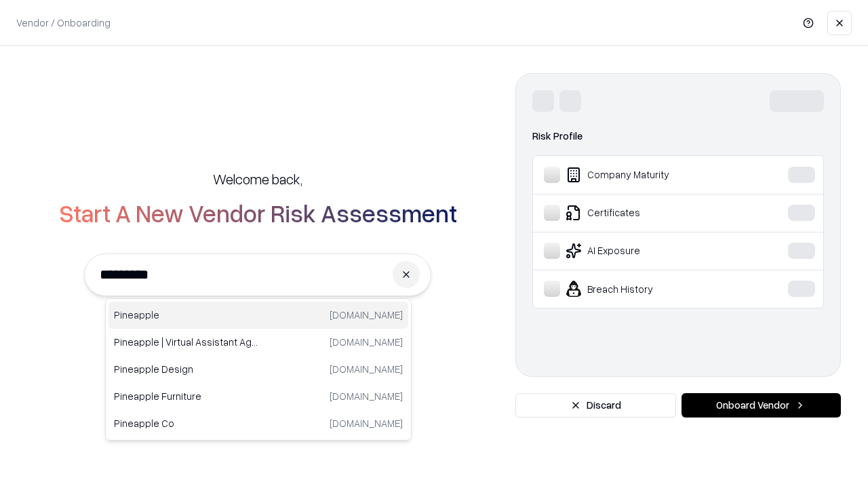  What do you see at coordinates (257, 179) in the screenshot?
I see `h5: Welcome back,` at bounding box center [257, 179].